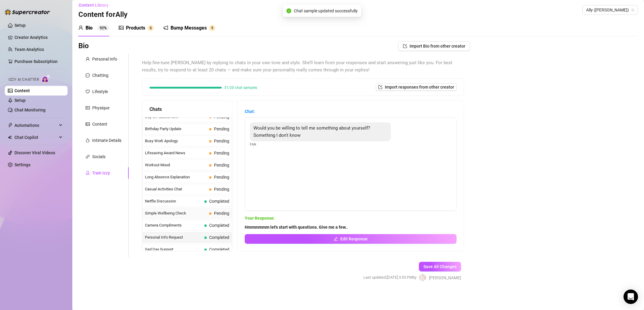 This screenshot has height=310, width=644. What do you see at coordinates (326, 11) in the screenshot?
I see `span: Chat sample updated successfully` at bounding box center [326, 11].